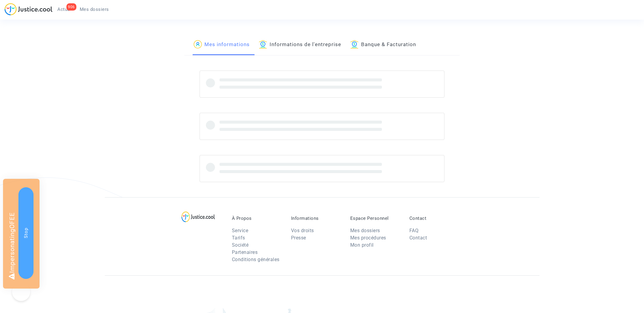  I want to click on button: Stop, so click(26, 233).